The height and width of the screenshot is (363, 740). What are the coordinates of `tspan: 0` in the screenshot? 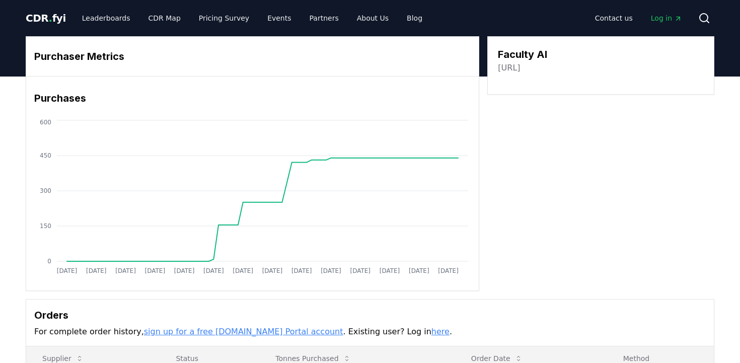 It's located at (49, 261).